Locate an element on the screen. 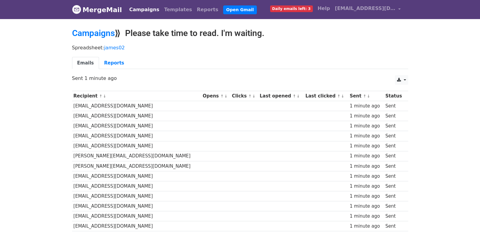 This screenshot has height=234, width=480. p: Spreadsheet: is located at coordinates (240, 48).